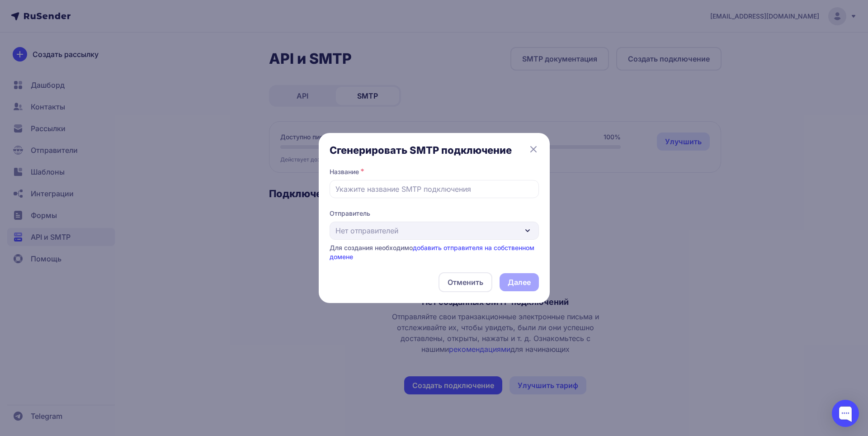 Image resolution: width=868 pixels, height=436 pixels. What do you see at coordinates (465, 282) in the screenshot?
I see `button: Отменить` at bounding box center [465, 282].